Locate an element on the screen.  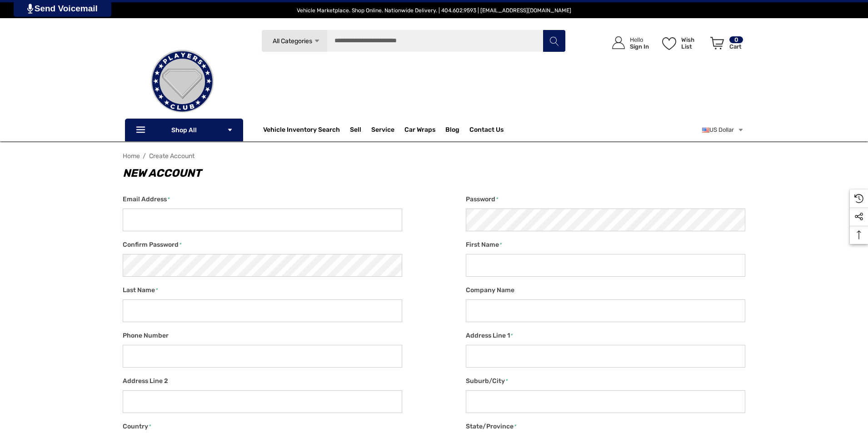
button: Search is located at coordinates (554, 41).